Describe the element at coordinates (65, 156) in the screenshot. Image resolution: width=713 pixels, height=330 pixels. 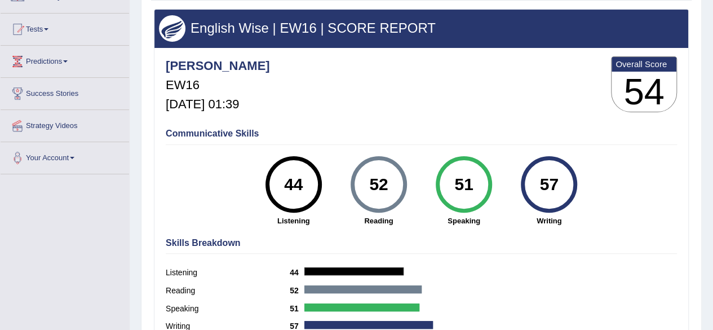
I see `a: Your Account` at that location.